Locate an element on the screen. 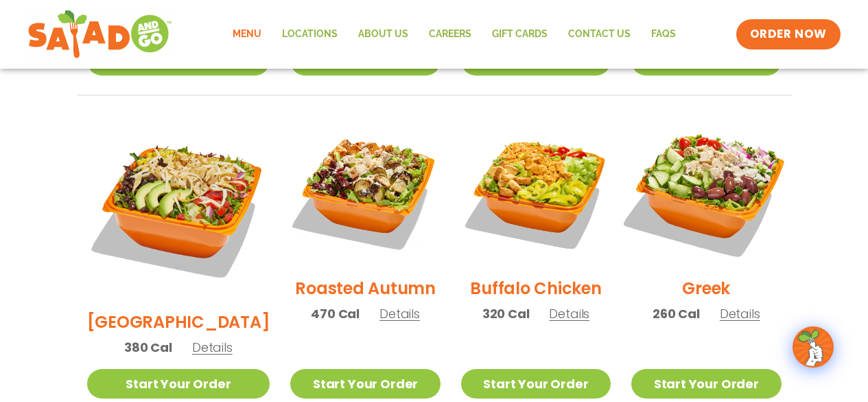 The width and height of the screenshot is (868, 402). a: Careers is located at coordinates (450, 35).